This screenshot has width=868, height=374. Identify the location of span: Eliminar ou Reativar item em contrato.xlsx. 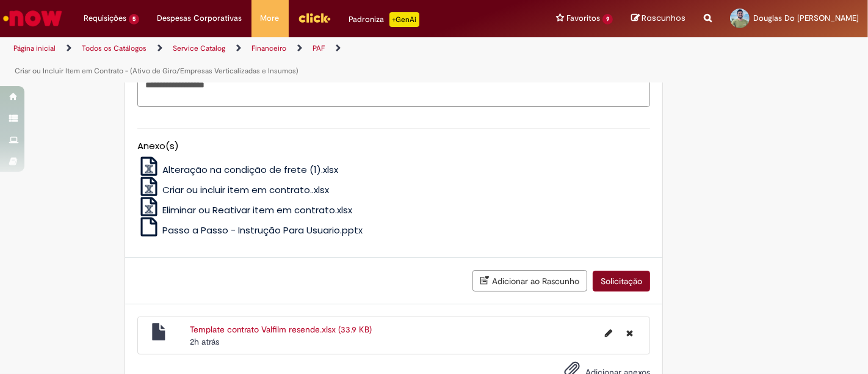
(257, 209).